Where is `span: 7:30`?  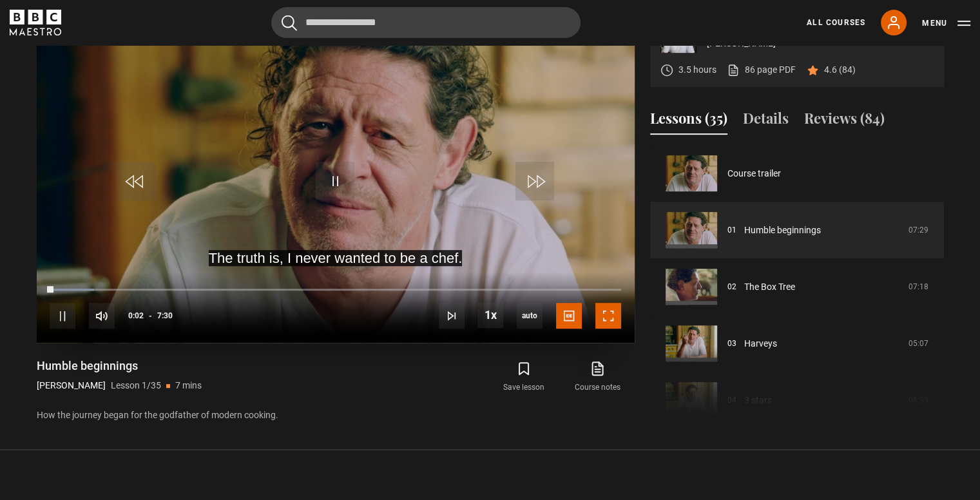
span: 7:30 is located at coordinates (165, 316).